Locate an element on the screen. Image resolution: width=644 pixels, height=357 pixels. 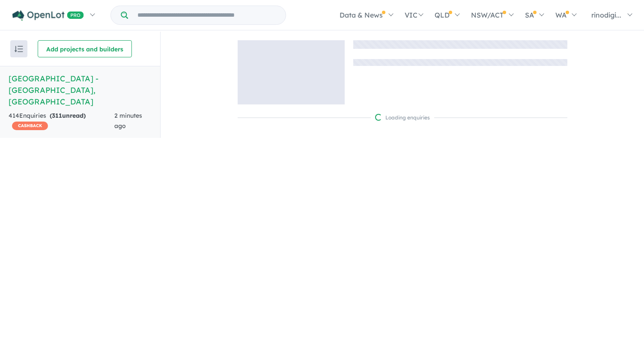
input: Try estate name, suburb, builder or developer is located at coordinates (207, 15).